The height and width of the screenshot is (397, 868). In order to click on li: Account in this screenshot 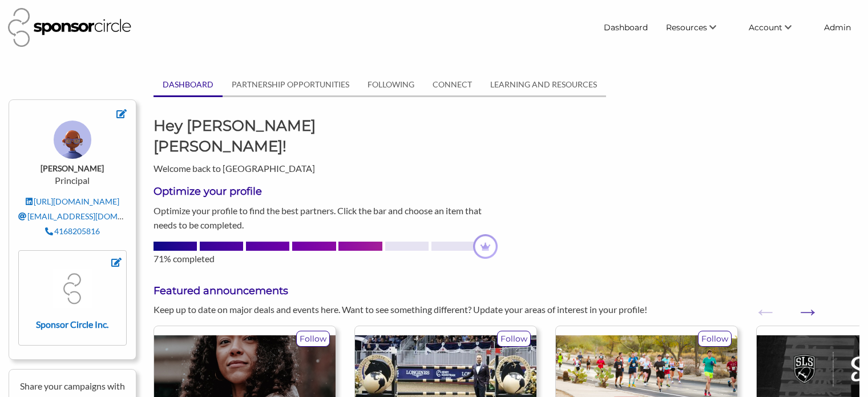, I will do `click(777, 27)`.